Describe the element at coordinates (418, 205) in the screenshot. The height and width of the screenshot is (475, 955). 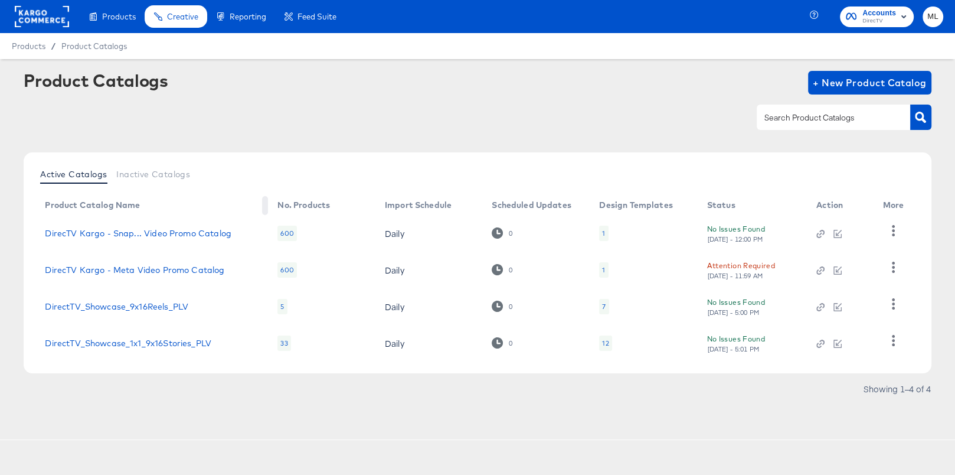
I see `div: Import Schedule` at that location.